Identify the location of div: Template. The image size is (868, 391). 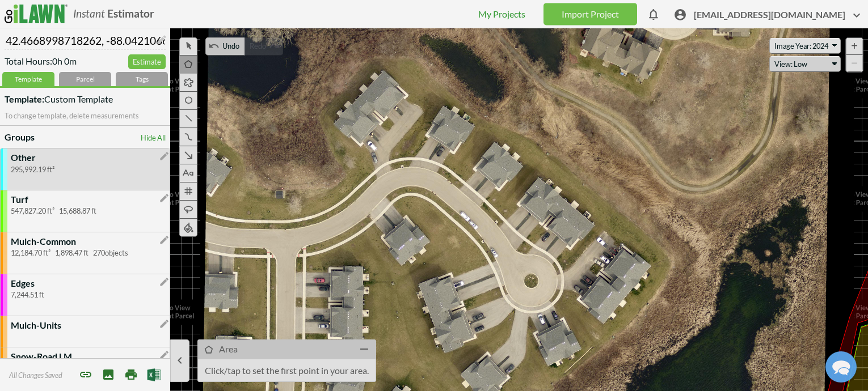
(28, 79).